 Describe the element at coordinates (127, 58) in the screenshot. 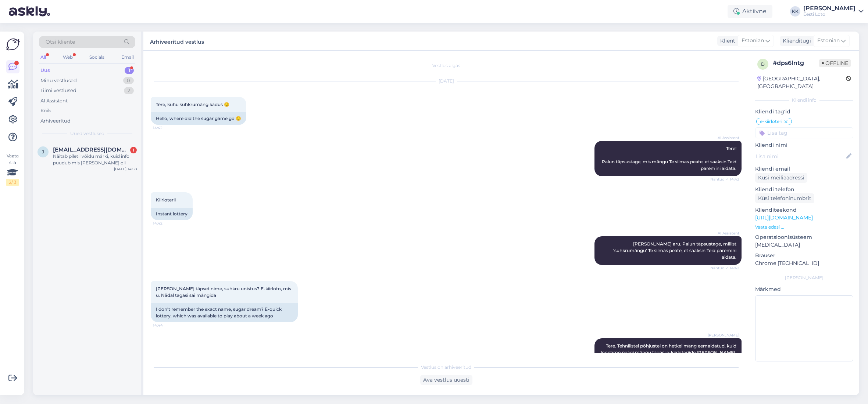

I see `div: Email` at that location.